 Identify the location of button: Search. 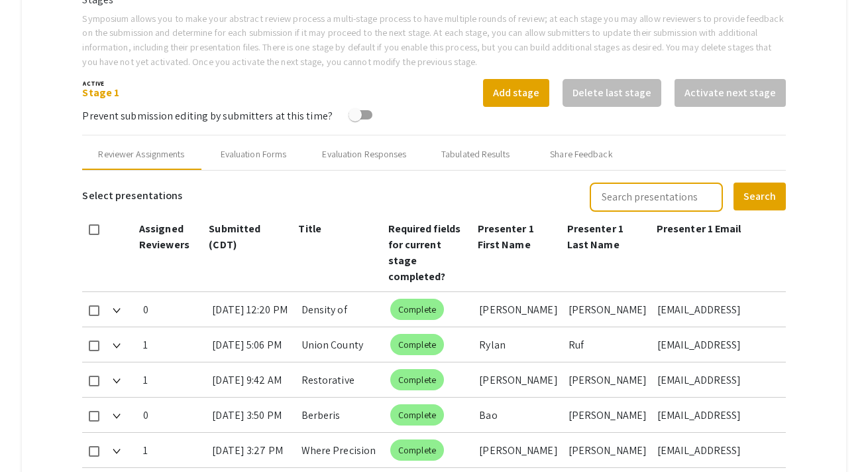
(760, 196).